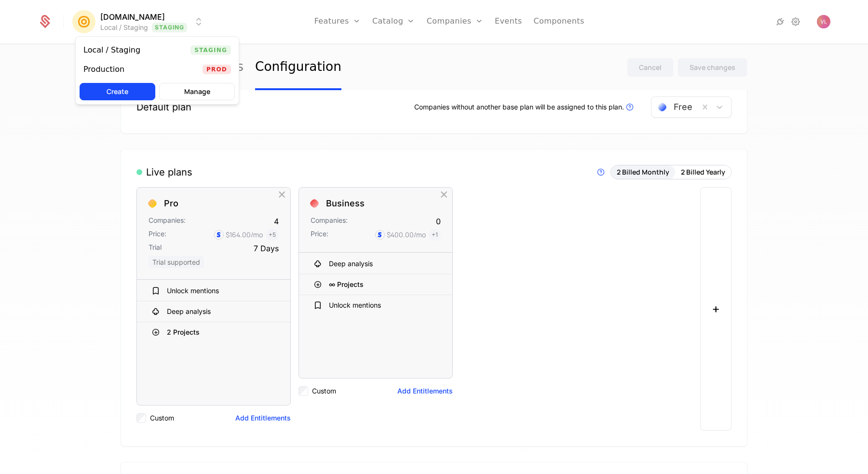 Image resolution: width=868 pixels, height=474 pixels. What do you see at coordinates (117, 92) in the screenshot?
I see `button: Create` at bounding box center [117, 92].